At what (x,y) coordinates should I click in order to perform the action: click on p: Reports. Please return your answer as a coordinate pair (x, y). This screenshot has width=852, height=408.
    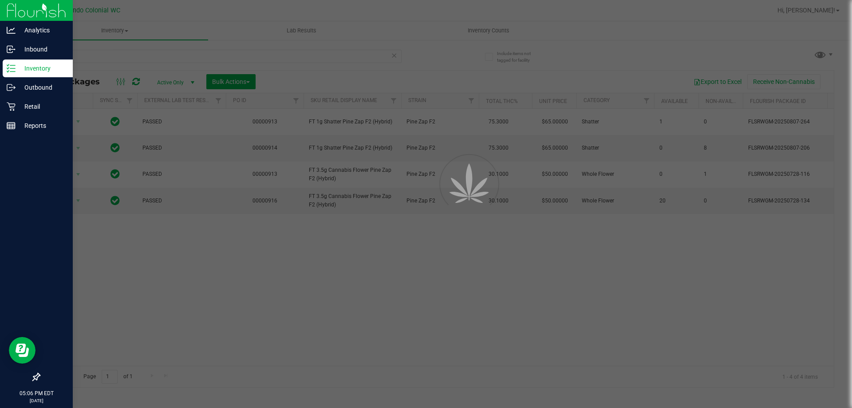
    Looking at the image, I should click on (42, 126).